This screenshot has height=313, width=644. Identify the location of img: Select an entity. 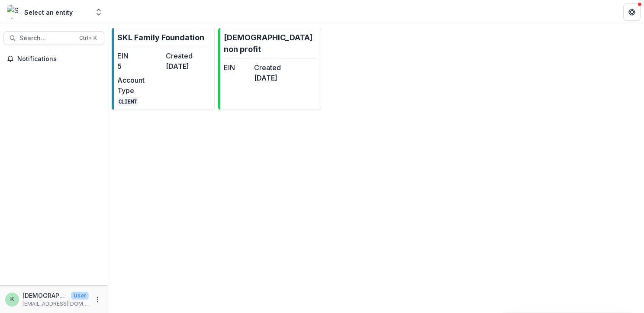
(14, 12).